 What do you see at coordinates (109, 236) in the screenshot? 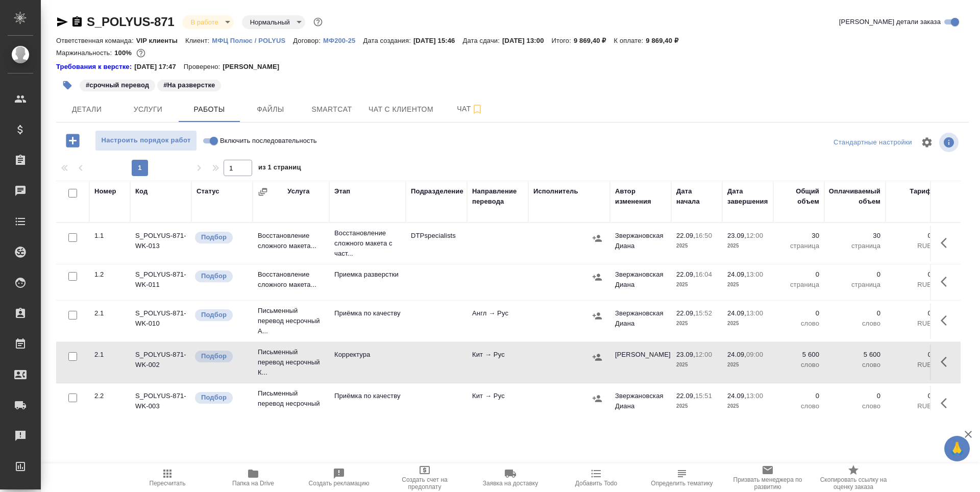
I see `div: 1.1` at bounding box center [109, 236].